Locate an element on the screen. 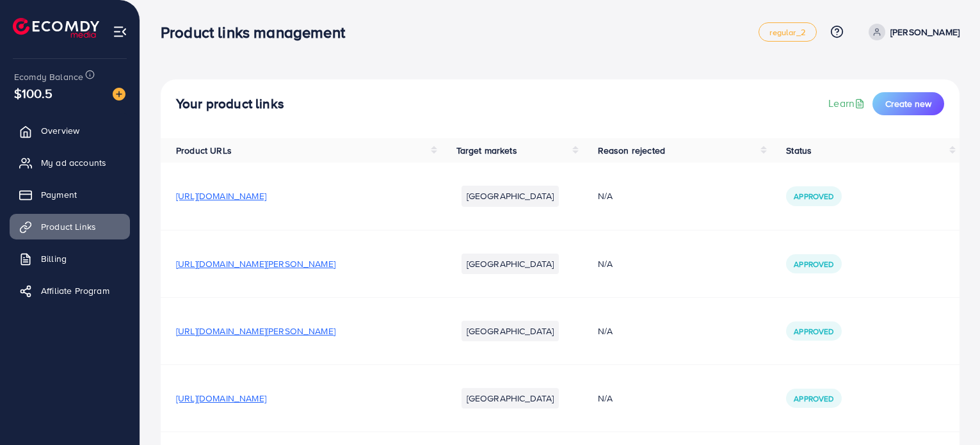 The width and height of the screenshot is (980, 445). span: Status is located at coordinates (799, 151).